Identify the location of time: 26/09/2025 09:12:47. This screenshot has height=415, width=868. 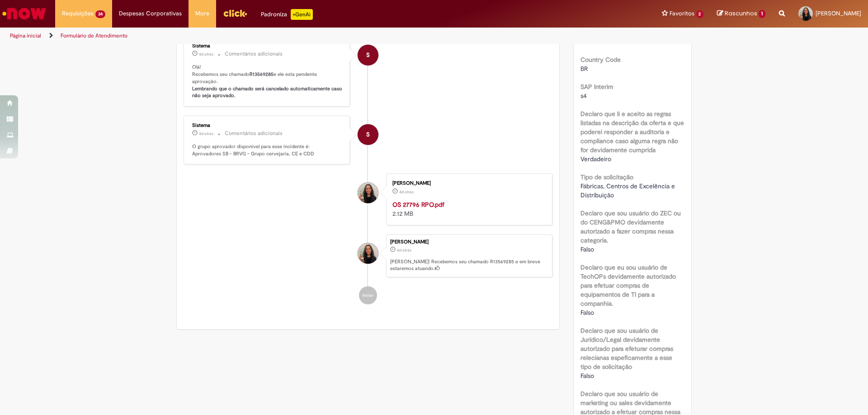
(206, 54).